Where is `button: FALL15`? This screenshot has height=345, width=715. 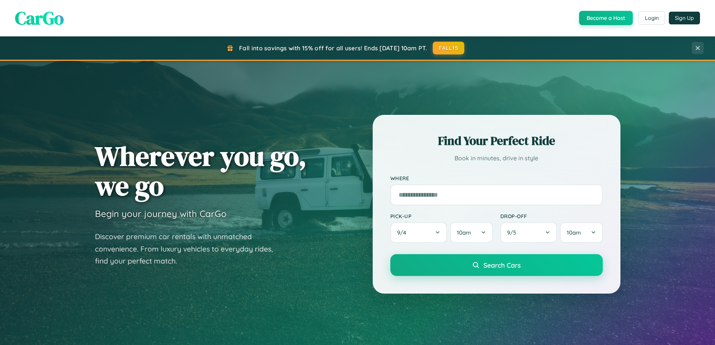 button: FALL15 is located at coordinates (449, 48).